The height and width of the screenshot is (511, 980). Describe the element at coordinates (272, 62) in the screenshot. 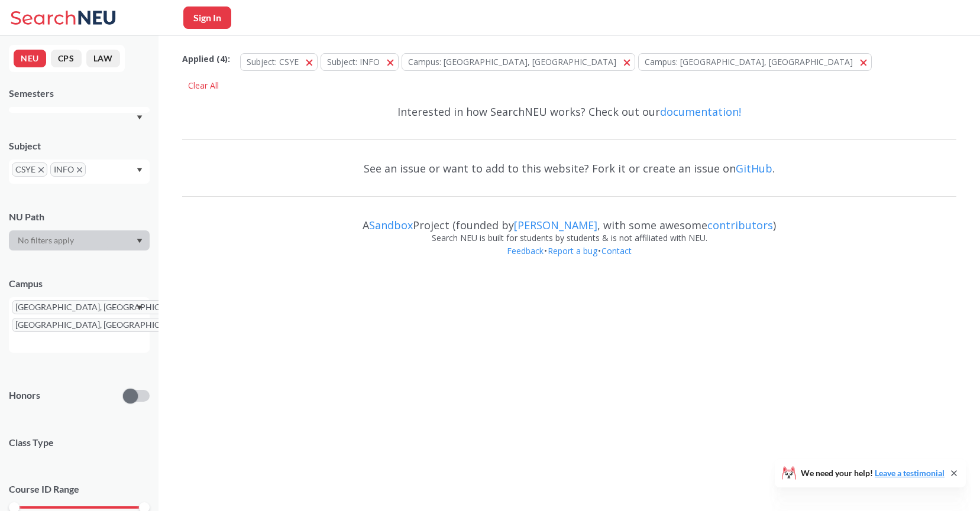

I see `span: Subject: CSYE` at that location.